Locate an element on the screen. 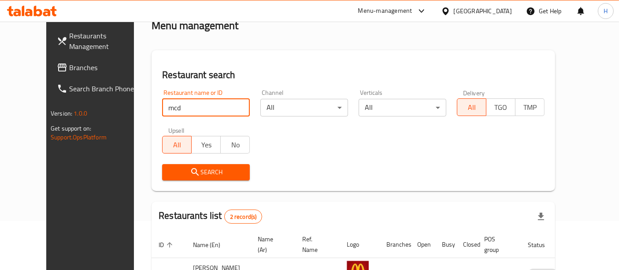 Image resolution: width=619 pixels, height=270 pixels. span: TGO is located at coordinates (501, 107).